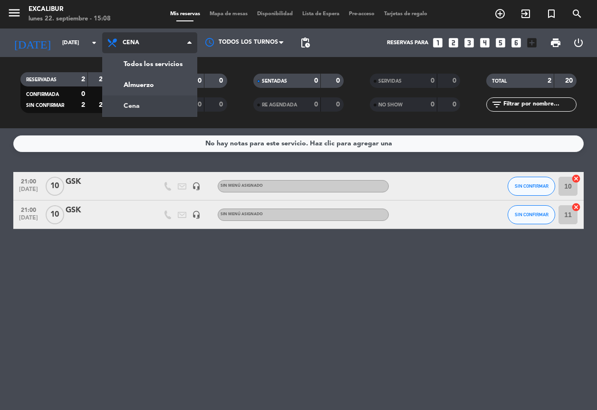  Describe the element at coordinates (408, 43) in the screenshot. I see `span: Reservas para` at that location.